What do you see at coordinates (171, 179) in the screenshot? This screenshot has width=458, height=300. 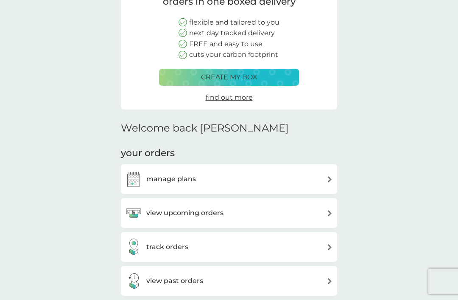 I see `h3: manage plans` at bounding box center [171, 179].